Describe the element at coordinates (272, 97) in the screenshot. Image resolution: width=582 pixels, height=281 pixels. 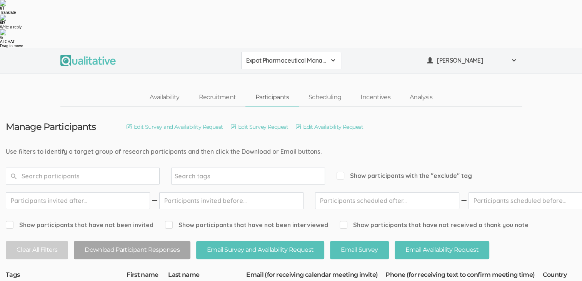
I see `a: Participants` at that location.